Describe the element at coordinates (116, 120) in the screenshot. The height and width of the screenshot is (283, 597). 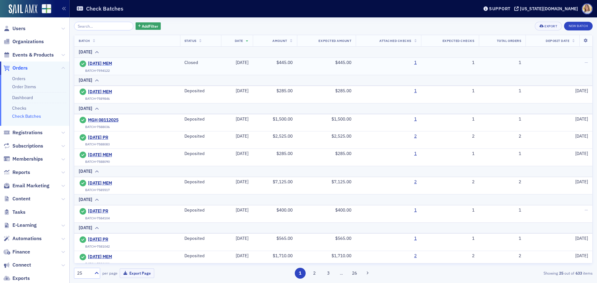
I see `a: MGH 08112025` at that location.